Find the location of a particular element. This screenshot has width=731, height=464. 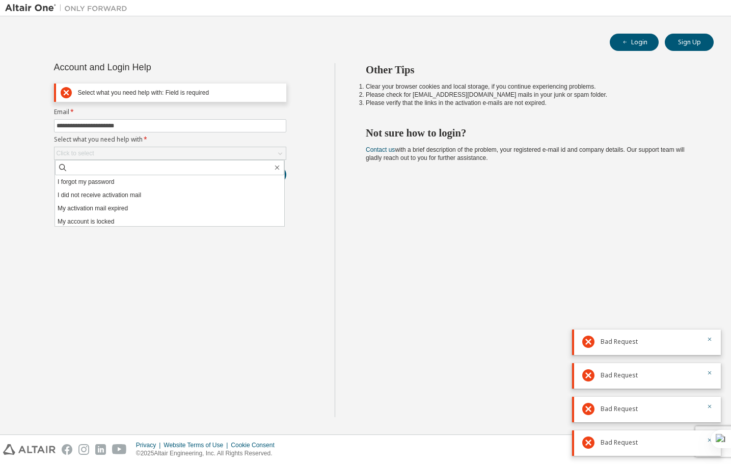

div: Select what you need help with: Field is required is located at coordinates (180, 93).